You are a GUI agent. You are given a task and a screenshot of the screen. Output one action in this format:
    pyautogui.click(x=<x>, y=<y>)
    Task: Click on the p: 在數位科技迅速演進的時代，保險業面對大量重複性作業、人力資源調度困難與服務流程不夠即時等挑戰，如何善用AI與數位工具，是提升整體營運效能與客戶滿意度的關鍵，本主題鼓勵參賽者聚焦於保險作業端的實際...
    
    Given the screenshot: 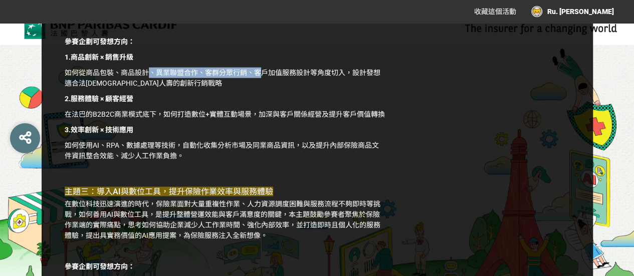 What is the action you would take?
    pyautogui.click(x=225, y=220)
    